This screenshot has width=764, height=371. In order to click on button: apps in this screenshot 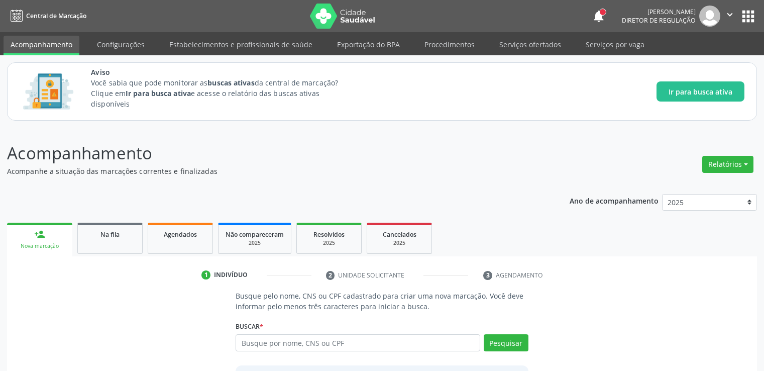, I will do `click(748, 16)`.